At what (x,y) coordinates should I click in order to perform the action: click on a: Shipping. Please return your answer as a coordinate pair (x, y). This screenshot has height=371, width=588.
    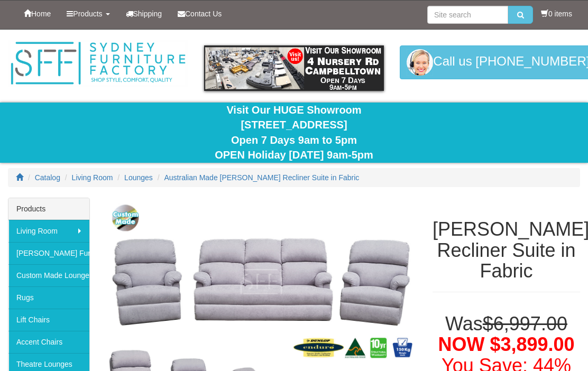
    Looking at the image, I should click on (144, 14).